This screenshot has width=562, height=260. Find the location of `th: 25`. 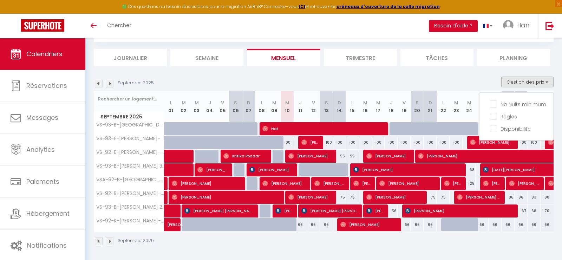

th: 25 is located at coordinates (482, 106).